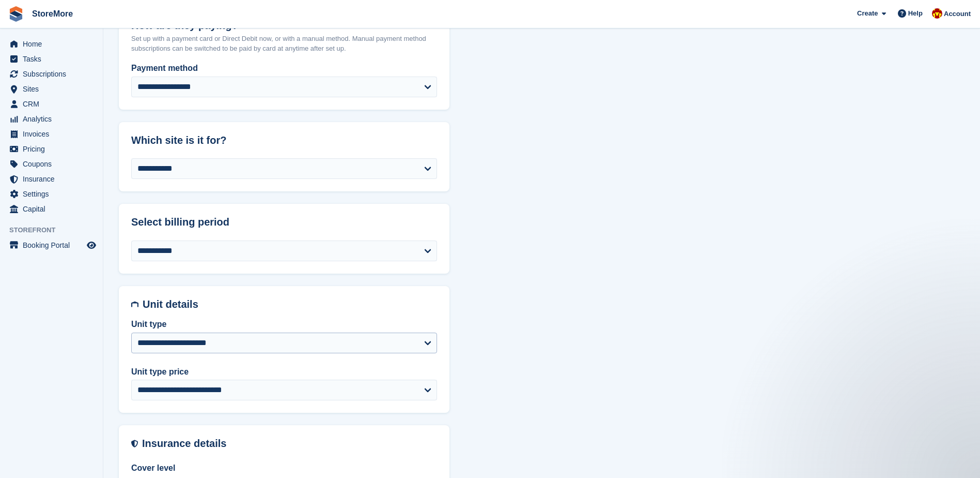  I want to click on h2: Which site is it for?, so click(284, 141).